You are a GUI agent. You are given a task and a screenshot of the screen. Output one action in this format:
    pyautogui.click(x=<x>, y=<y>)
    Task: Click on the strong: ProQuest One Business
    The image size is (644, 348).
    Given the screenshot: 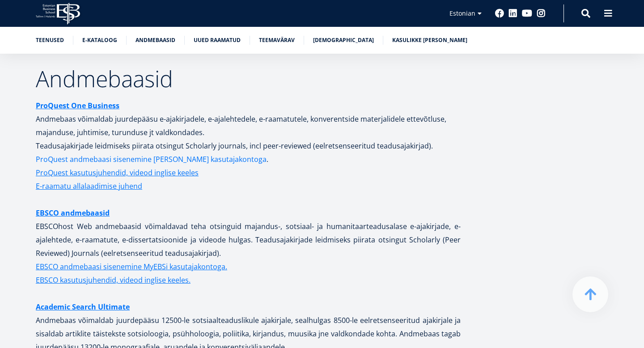 What is the action you would take?
    pyautogui.click(x=78, y=106)
    